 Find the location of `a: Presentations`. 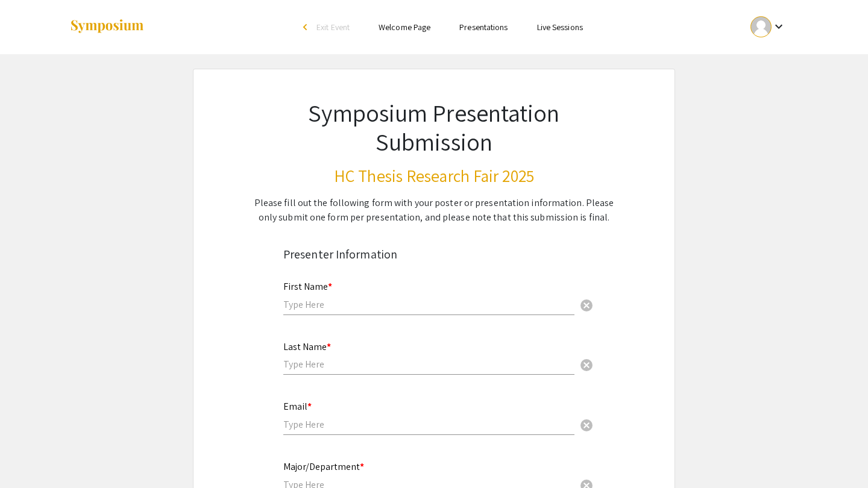

a: Presentations is located at coordinates (484, 27).